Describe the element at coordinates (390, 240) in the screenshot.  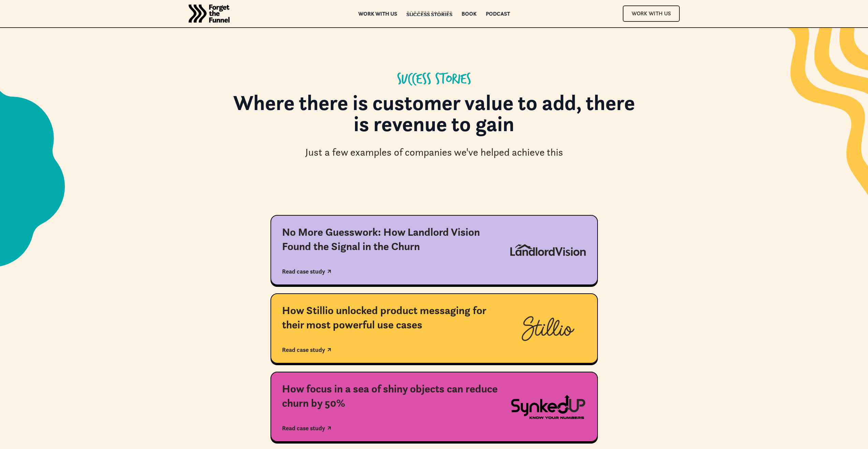
I see `div: No More Guesswork: How Landlord Vision Found the Signal in the Churn` at that location.